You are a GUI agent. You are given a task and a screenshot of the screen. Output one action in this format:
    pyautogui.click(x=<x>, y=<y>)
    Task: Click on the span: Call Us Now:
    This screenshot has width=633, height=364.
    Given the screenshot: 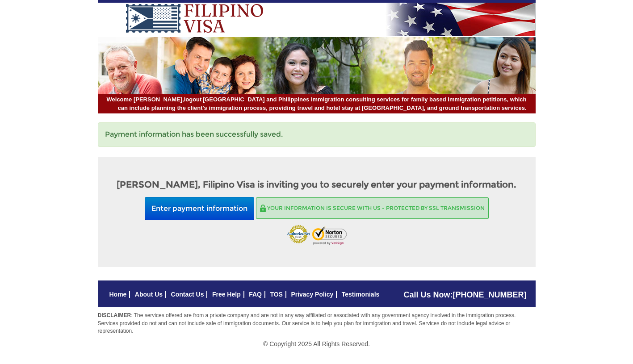 What is the action you would take?
    pyautogui.click(x=465, y=295)
    